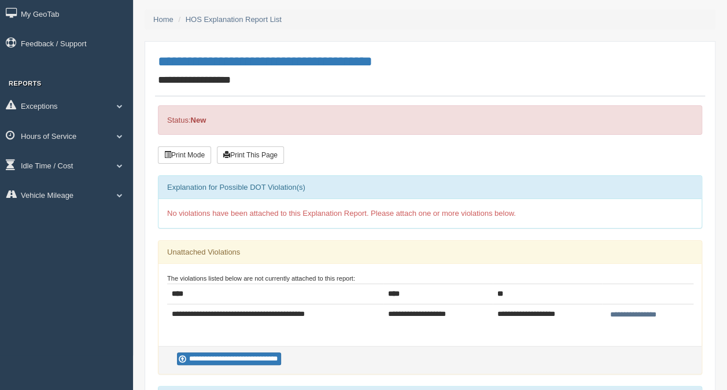  I want to click on button: Print This Page, so click(250, 155).